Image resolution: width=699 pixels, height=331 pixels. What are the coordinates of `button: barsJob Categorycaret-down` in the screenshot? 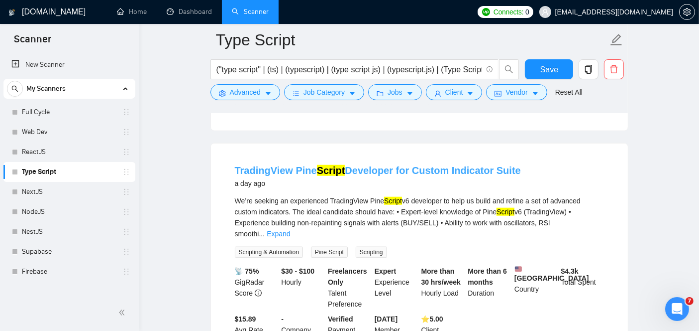 It's located at (324, 92).